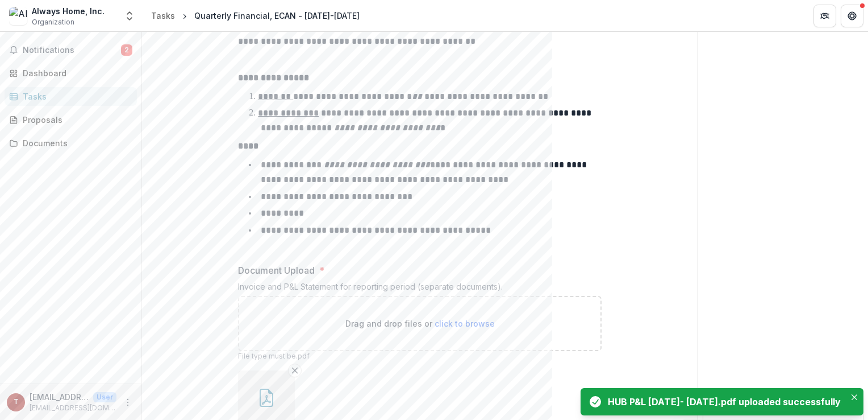 This screenshot has height=420, width=868. I want to click on button: Close, so click(855, 397).